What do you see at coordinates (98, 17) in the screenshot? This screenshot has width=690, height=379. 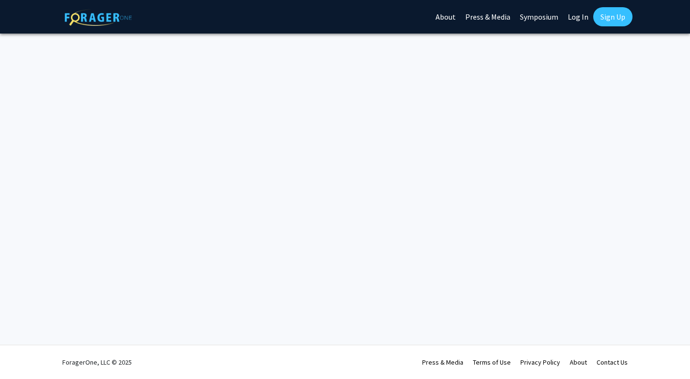 I see `img: ForagerOne Logo` at bounding box center [98, 17].